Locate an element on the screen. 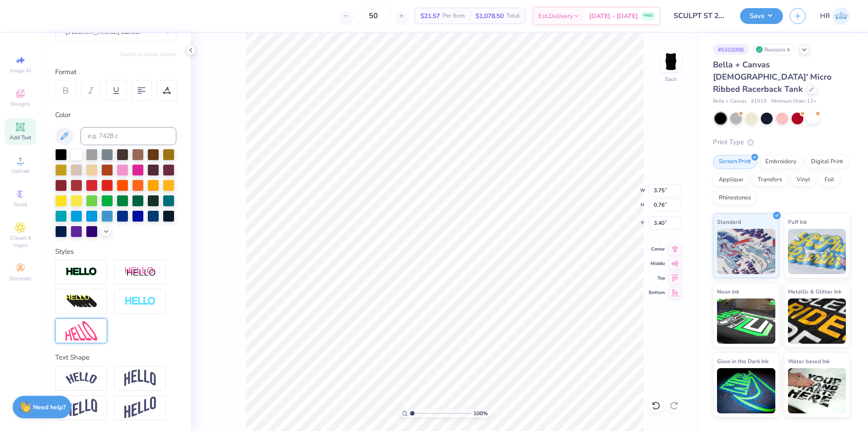 The width and height of the screenshot is (868, 431). input: e.g. 7428 c is located at coordinates (129, 136).